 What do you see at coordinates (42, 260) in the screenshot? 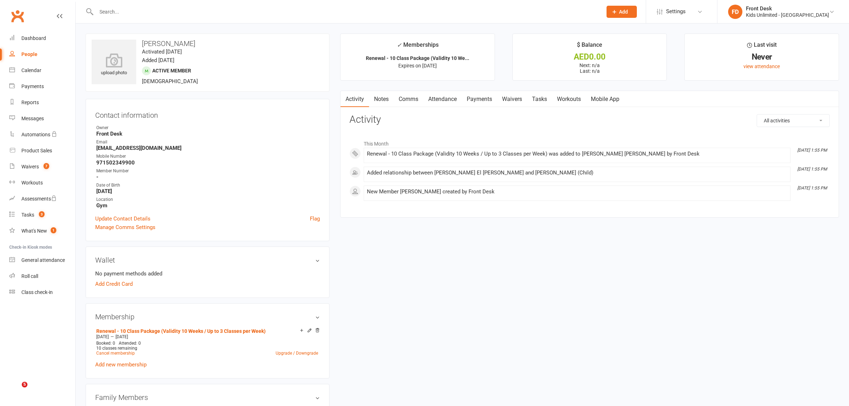
I see `a: General attendance kiosk mode` at bounding box center [42, 260].